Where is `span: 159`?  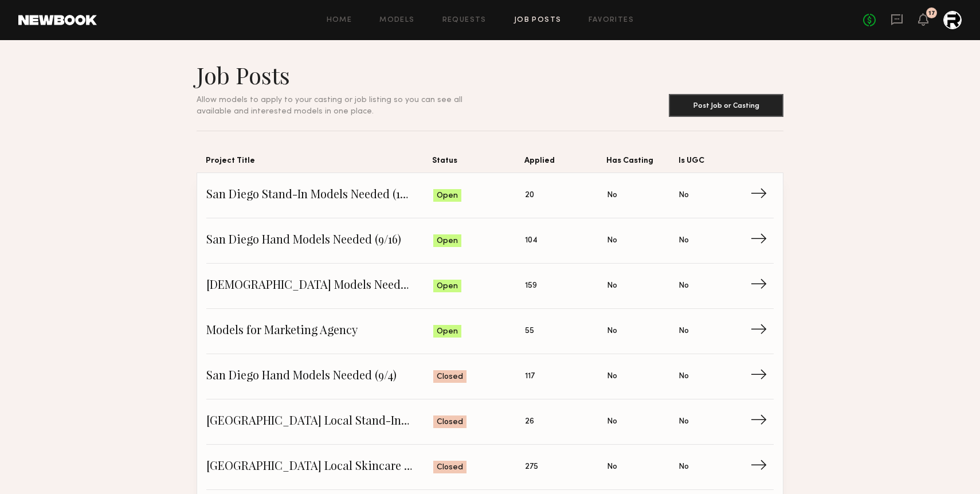
span: 159 is located at coordinates (530, 286).